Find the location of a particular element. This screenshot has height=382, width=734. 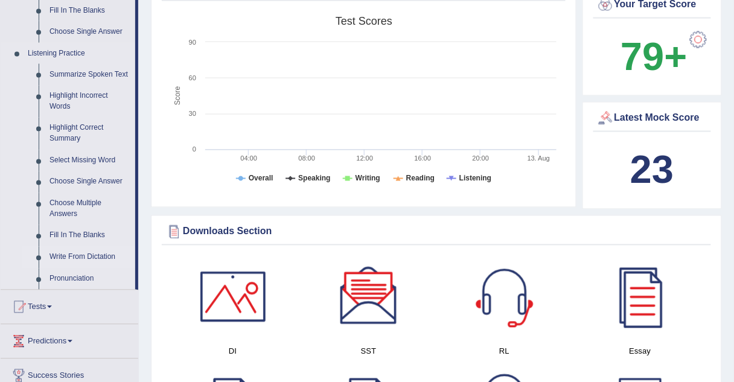

a: Choose Multiple Answers is located at coordinates (89, 209).